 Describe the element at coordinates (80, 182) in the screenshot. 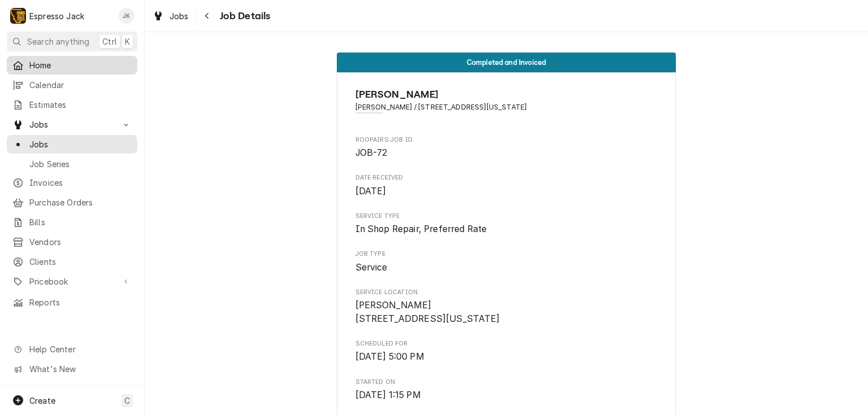

I see `span: Invoices` at that location.